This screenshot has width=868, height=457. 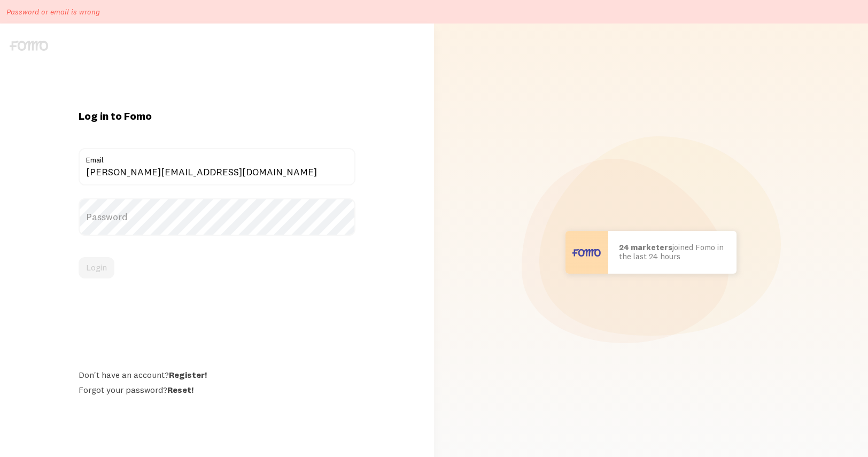 What do you see at coordinates (217, 116) in the screenshot?
I see `h1: Log in to Fomo` at bounding box center [217, 116].